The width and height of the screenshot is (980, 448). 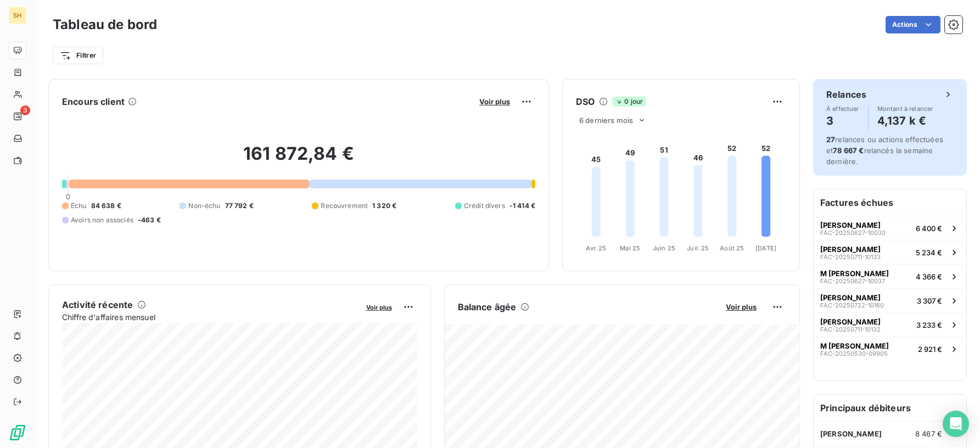 I want to click on span: 6 derniers mois, so click(x=606, y=120).